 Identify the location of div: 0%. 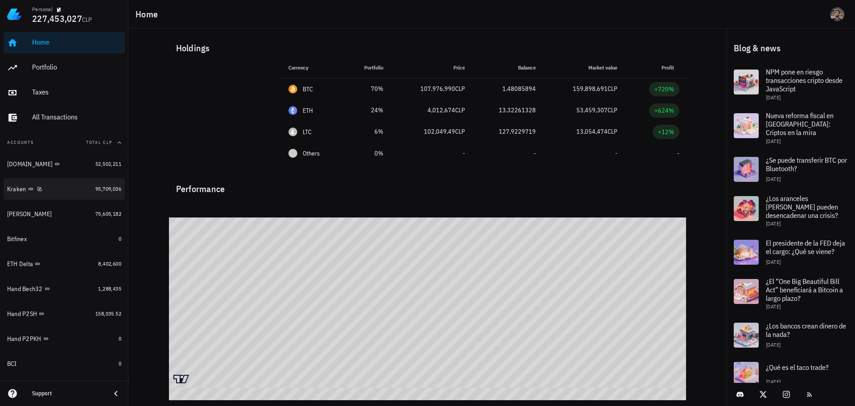
(367, 153).